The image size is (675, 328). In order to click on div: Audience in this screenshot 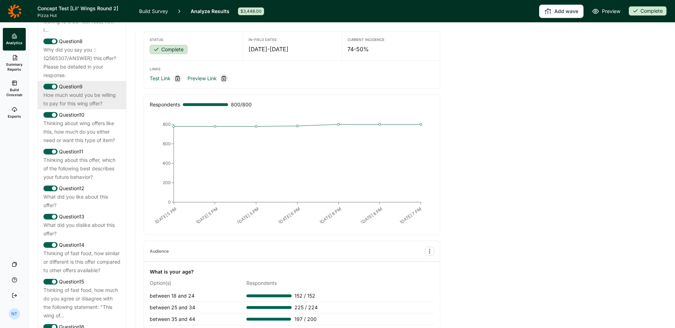, I will do `click(159, 251)`.